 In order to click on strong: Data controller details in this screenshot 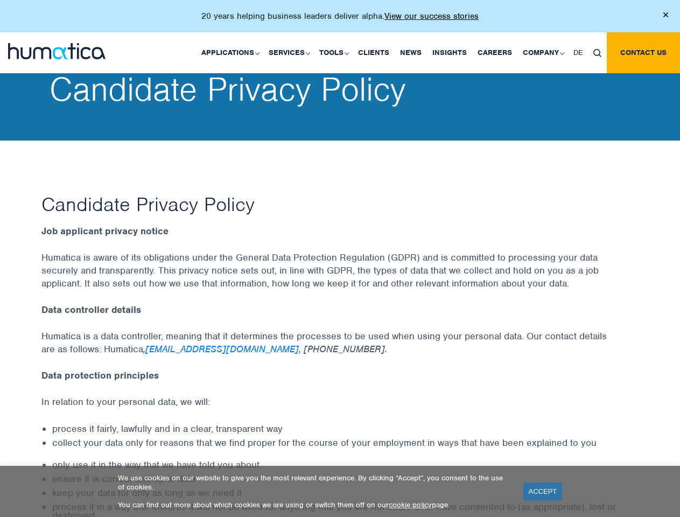, I will do `click(91, 310)`.